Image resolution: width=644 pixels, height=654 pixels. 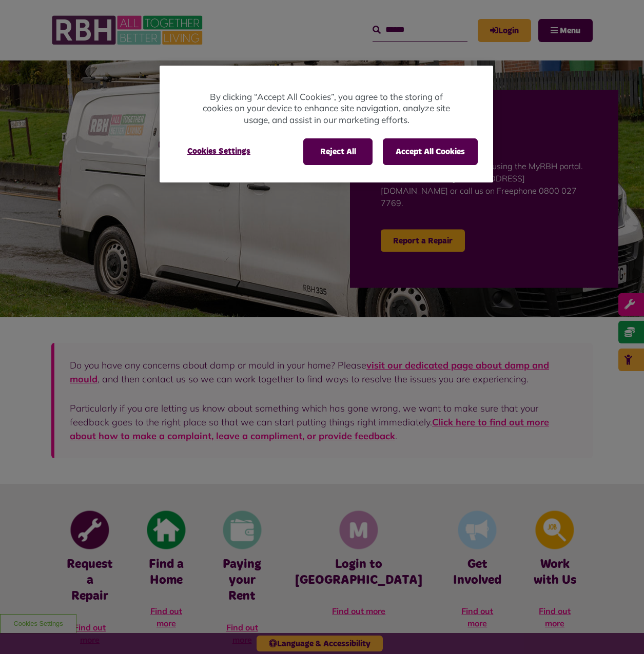 What do you see at coordinates (338, 152) in the screenshot?
I see `button: Reject All` at bounding box center [338, 152].